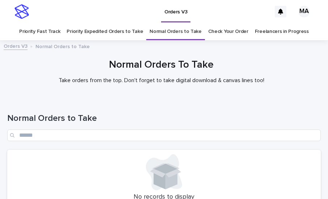 This screenshot has width=328, height=199. Describe the element at coordinates (281, 31) in the screenshot. I see `a: Freelancers in Progress` at that location.